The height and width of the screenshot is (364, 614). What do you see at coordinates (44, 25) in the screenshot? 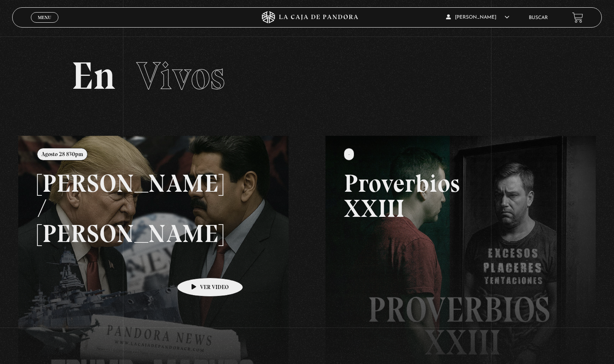
I see `span: Cerrar` at bounding box center [44, 25].